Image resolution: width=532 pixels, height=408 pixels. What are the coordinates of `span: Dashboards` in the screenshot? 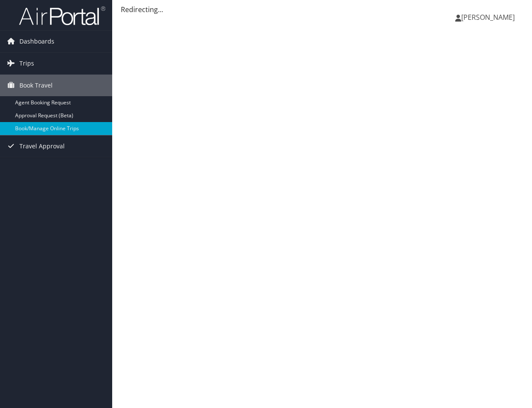 It's located at (36, 41).